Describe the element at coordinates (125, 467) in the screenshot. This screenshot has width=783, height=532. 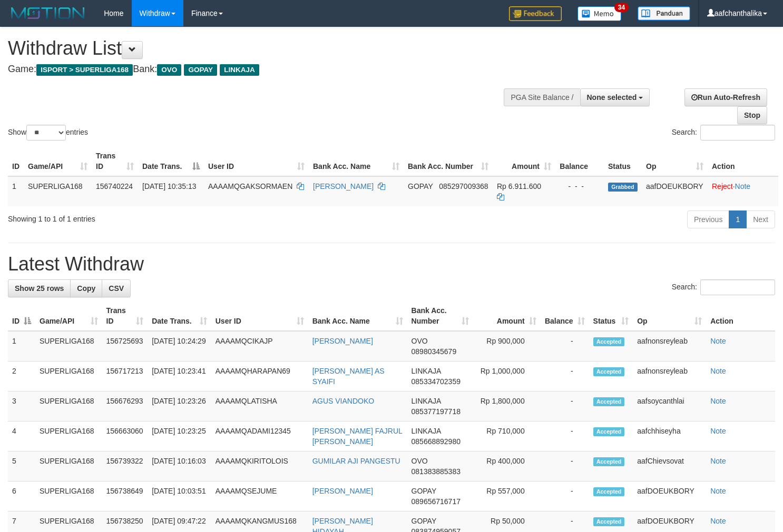
I see `td: 156739322` at that location.